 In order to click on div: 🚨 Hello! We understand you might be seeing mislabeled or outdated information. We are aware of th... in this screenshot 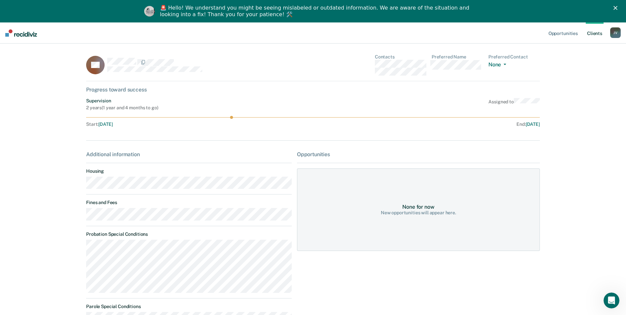, I will do `click(316, 11)`.